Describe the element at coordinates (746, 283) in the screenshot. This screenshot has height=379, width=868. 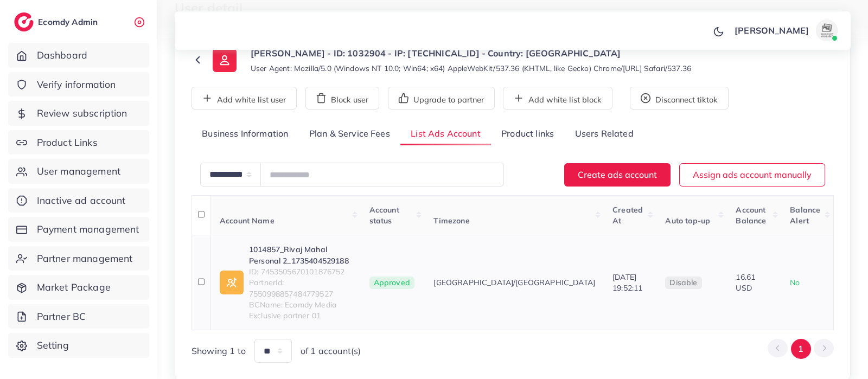
I see `span: 16.61 USD` at that location.